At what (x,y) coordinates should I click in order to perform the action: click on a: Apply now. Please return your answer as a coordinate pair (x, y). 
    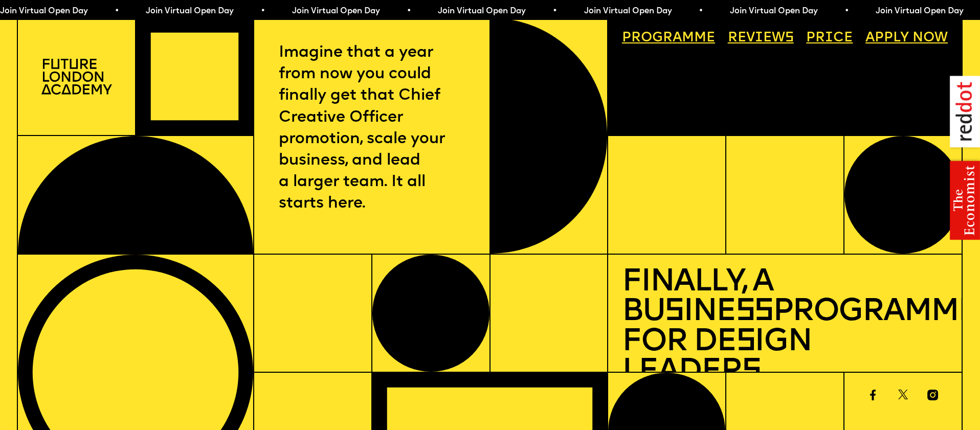
    Looking at the image, I should click on (907, 38).